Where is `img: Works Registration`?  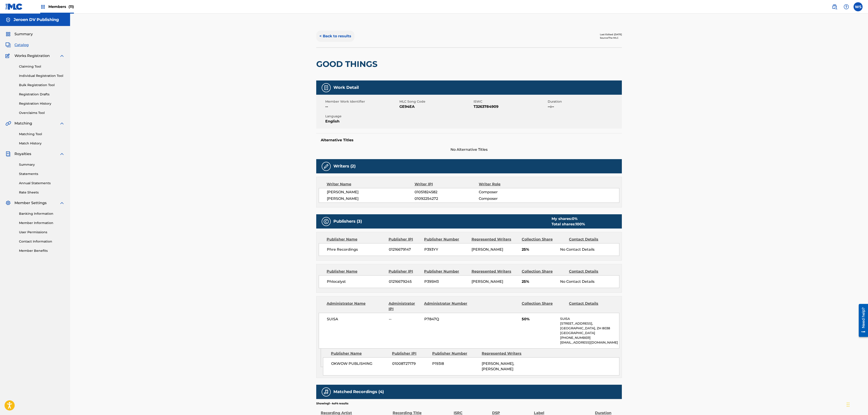
img: Works Registration is located at coordinates (8, 56).